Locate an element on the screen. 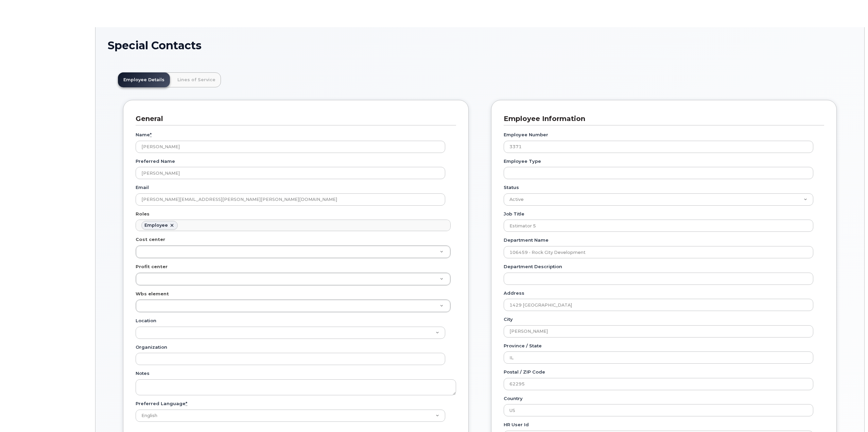 This screenshot has width=868, height=432. label: Employee Number is located at coordinates (526, 135).